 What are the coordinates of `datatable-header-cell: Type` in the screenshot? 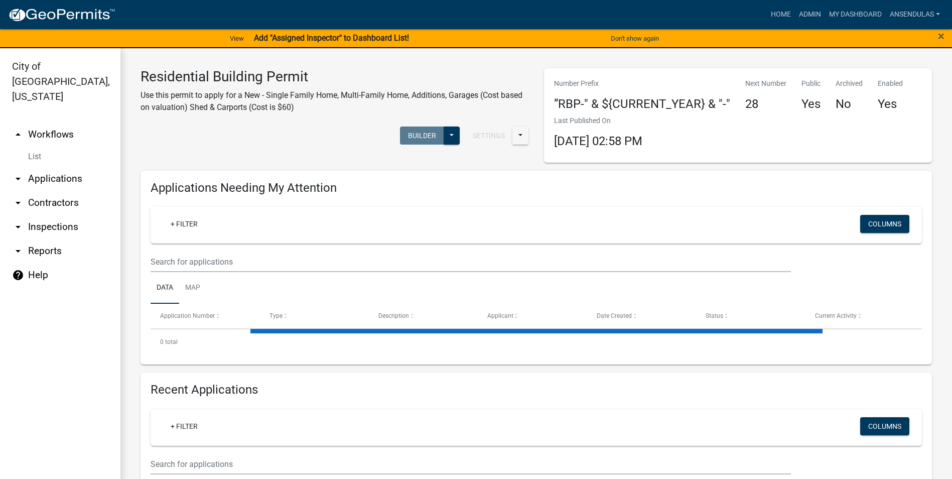 It's located at (314, 316).